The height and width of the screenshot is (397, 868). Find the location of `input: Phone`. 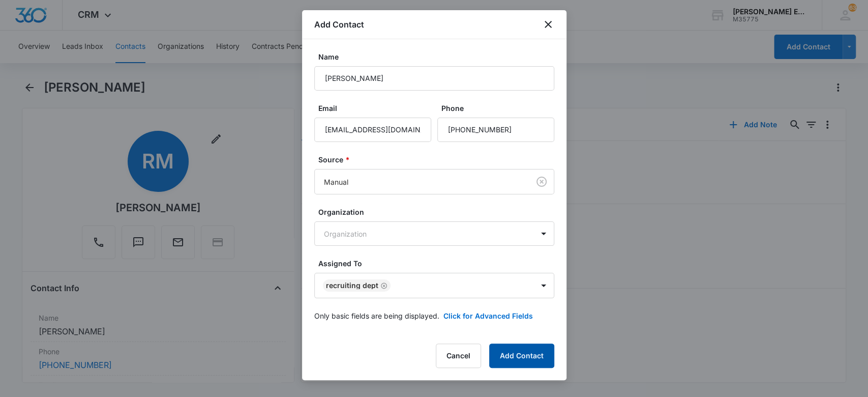

input: Phone is located at coordinates (496, 130).